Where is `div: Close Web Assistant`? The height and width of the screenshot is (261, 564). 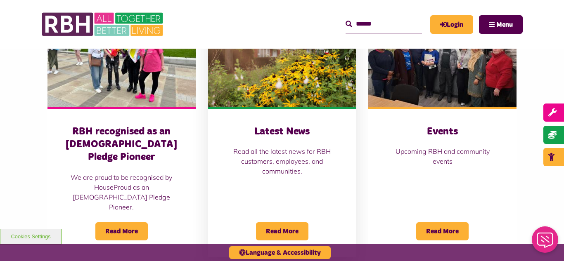
div: Close Web Assistant is located at coordinates (18, 16).